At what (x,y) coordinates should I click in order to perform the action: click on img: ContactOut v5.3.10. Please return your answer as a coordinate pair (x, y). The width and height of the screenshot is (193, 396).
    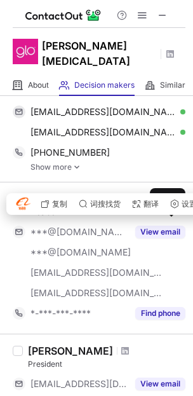
    Looking at the image, I should click on (64, 15).